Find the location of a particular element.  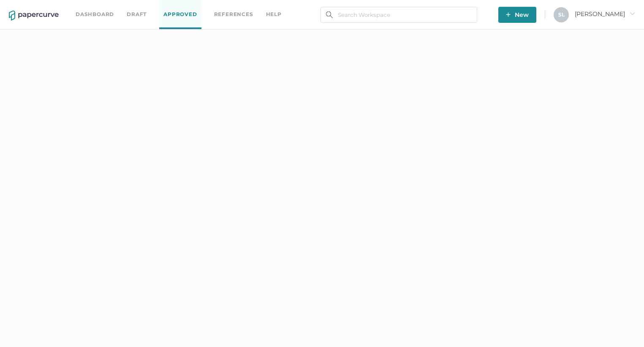

a: Dashboard is located at coordinates (95, 15).